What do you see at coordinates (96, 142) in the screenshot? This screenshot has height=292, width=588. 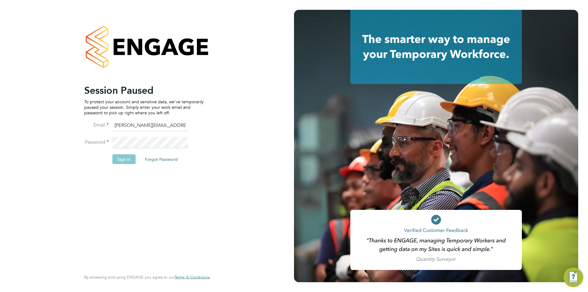 I see `label: Password` at bounding box center [96, 142].